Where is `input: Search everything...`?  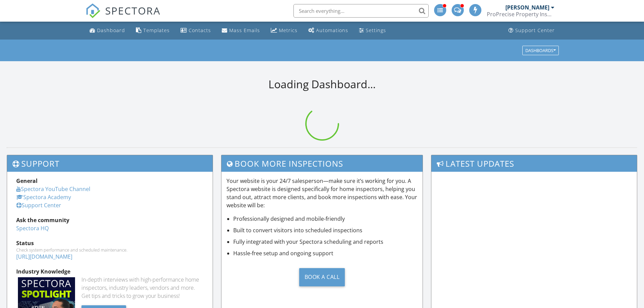 input: Search everything... is located at coordinates (361, 11).